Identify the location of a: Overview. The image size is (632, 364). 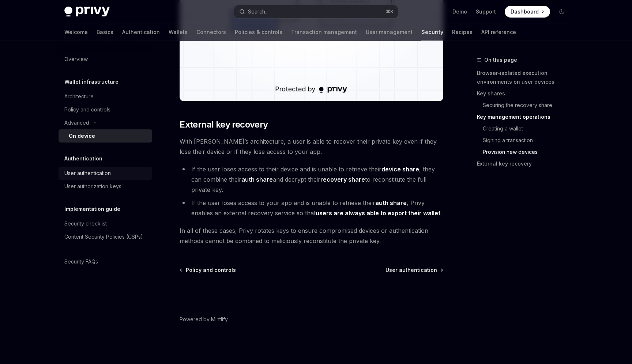
(105, 60).